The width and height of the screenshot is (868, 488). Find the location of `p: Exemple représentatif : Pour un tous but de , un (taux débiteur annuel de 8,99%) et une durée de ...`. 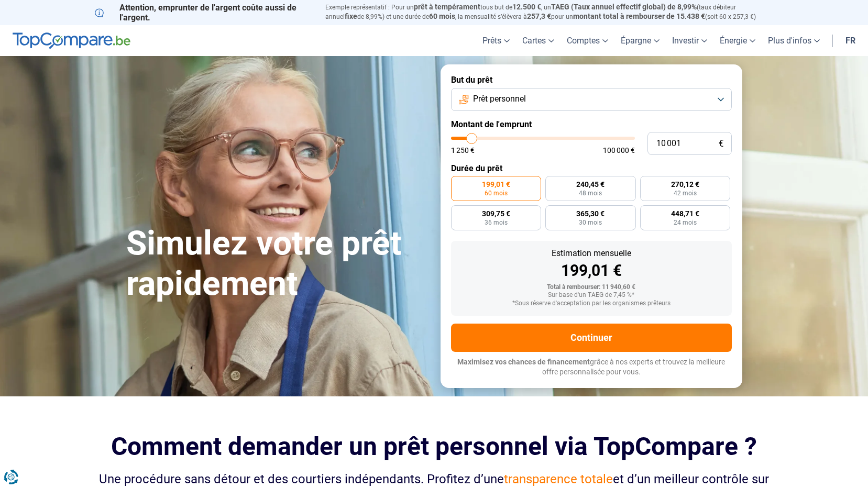

p: Exemple représentatif : Pour un tous but de , un (taux débiteur annuel de 8,99%) et une durée de ... is located at coordinates (549, 12).